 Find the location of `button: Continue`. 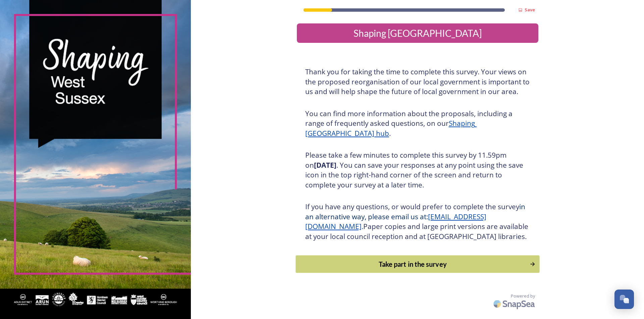

button: Continue is located at coordinates (417, 265).